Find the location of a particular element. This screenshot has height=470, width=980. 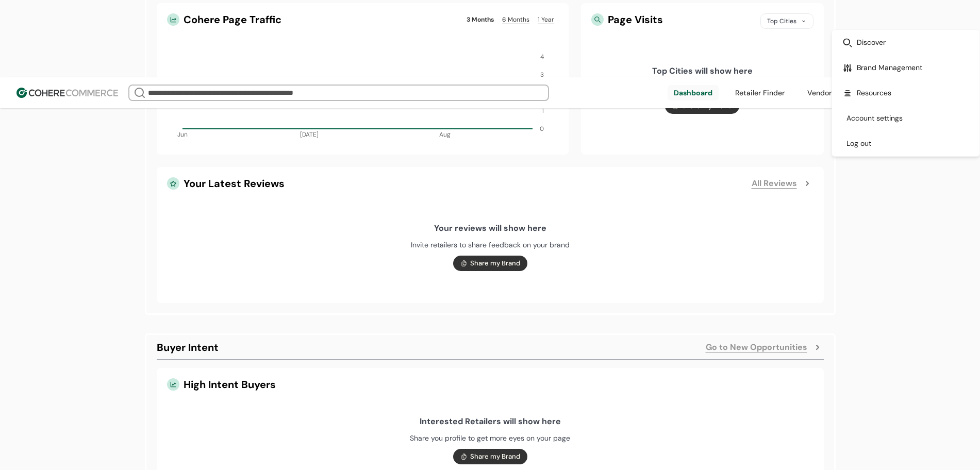

a: 3 Months is located at coordinates (480, 19).